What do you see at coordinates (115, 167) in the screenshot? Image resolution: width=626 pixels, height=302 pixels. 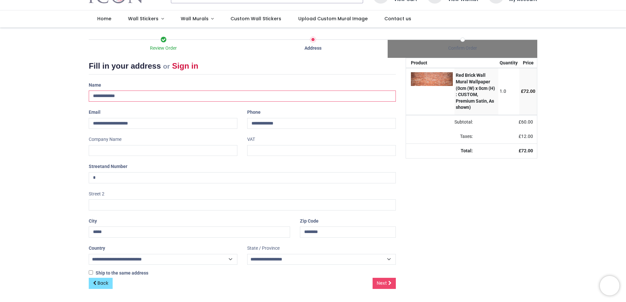 I see `span: and Number` at bounding box center [115, 167].